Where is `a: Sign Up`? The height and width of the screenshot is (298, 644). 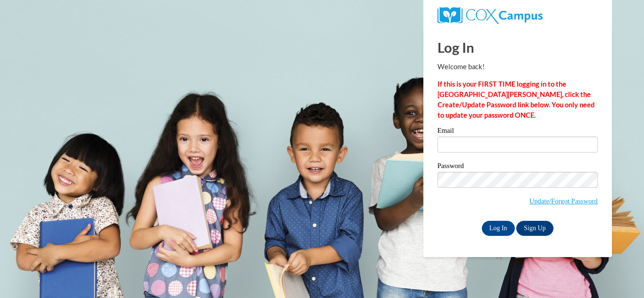
a: Sign Up is located at coordinates (535, 229).